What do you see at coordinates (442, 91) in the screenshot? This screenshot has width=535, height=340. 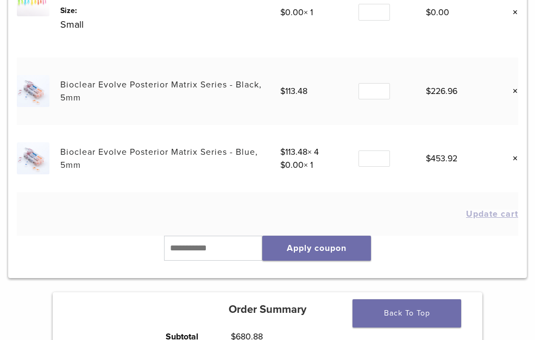 I see `bdi: 226.96` at bounding box center [442, 91].